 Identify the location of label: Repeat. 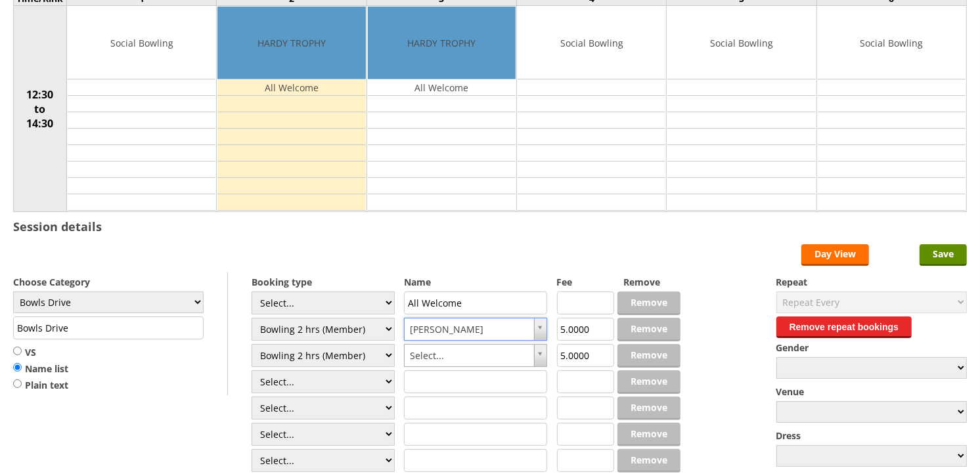
(872, 282).